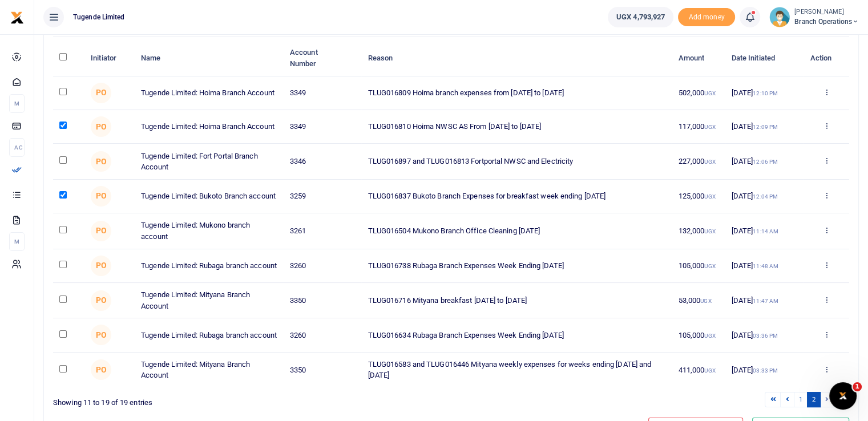 Image resolution: width=868 pixels, height=421 pixels. I want to click on span: UGX 4,793,927, so click(640, 17).